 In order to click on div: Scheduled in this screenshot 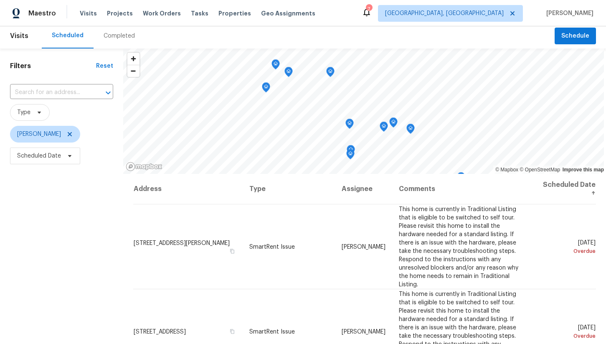, I will do `click(68, 36)`.